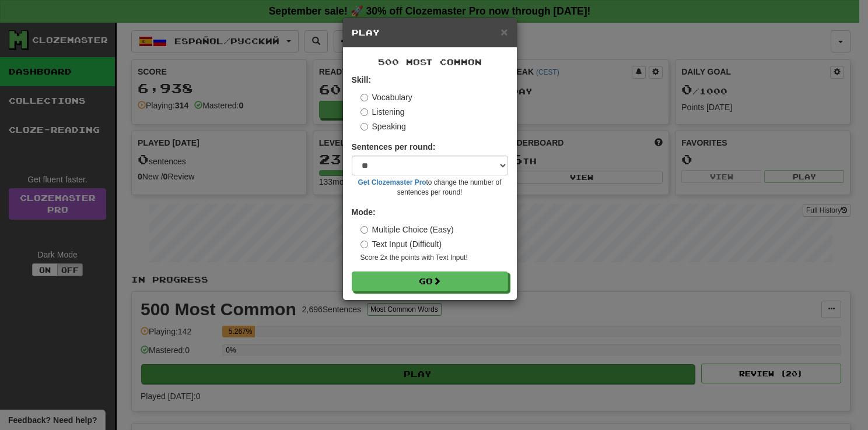 The width and height of the screenshot is (868, 430). What do you see at coordinates (402, 244) in the screenshot?
I see `label: Text Input (Difficult)` at bounding box center [402, 244].